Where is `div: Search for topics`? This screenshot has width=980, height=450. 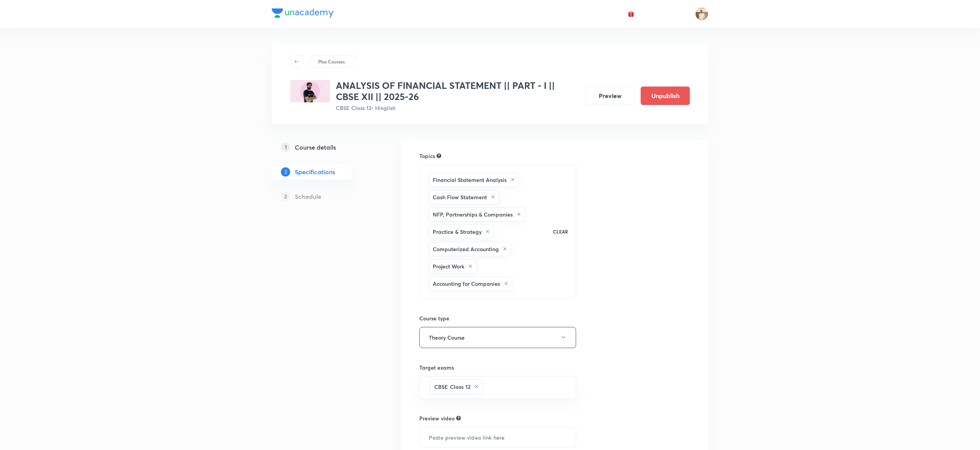 div: Search for topics is located at coordinates (439, 155).